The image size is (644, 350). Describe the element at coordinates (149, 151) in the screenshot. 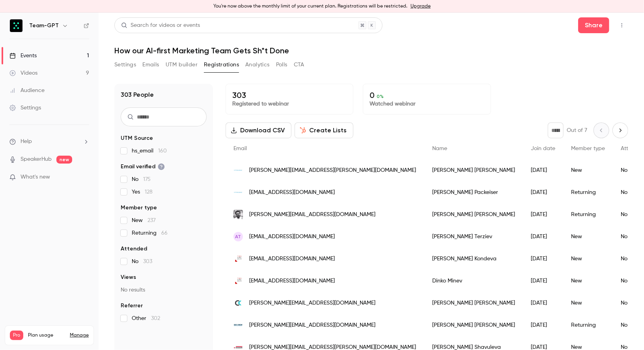

I see `span: hs_email` at that location.